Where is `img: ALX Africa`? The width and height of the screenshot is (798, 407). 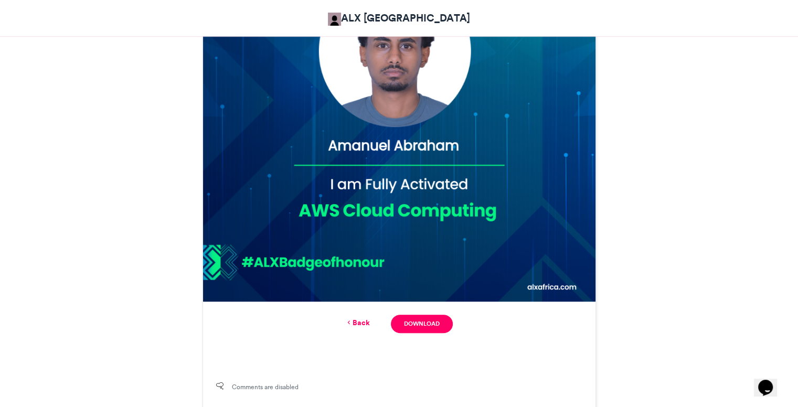 img: ALX Africa is located at coordinates (334, 19).